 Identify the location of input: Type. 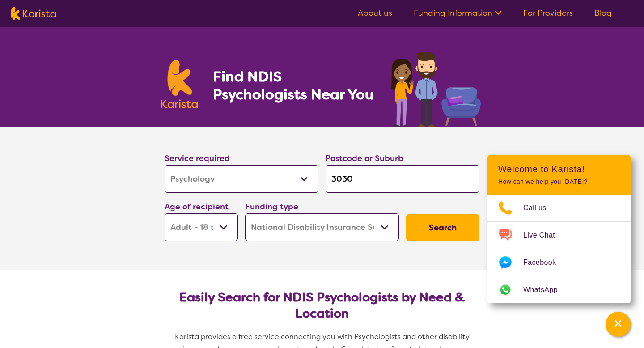
(402, 179).